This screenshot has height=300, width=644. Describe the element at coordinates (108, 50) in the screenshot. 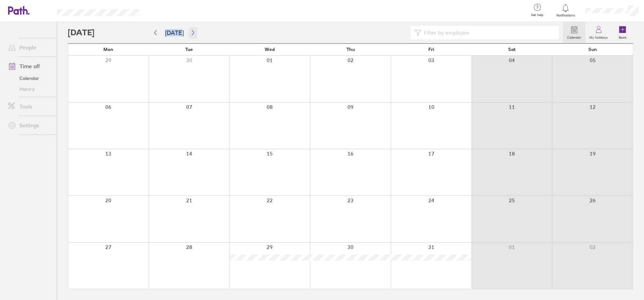

I see `span: Mon` at that location.